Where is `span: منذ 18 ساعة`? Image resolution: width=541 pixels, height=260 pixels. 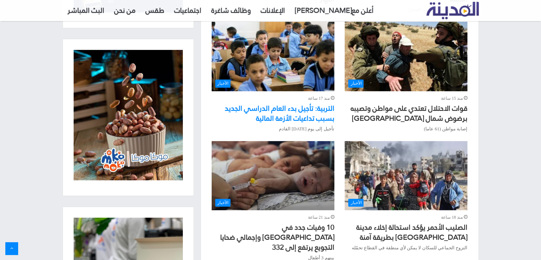 span: منذ 18 ساعة is located at coordinates (454, 217).